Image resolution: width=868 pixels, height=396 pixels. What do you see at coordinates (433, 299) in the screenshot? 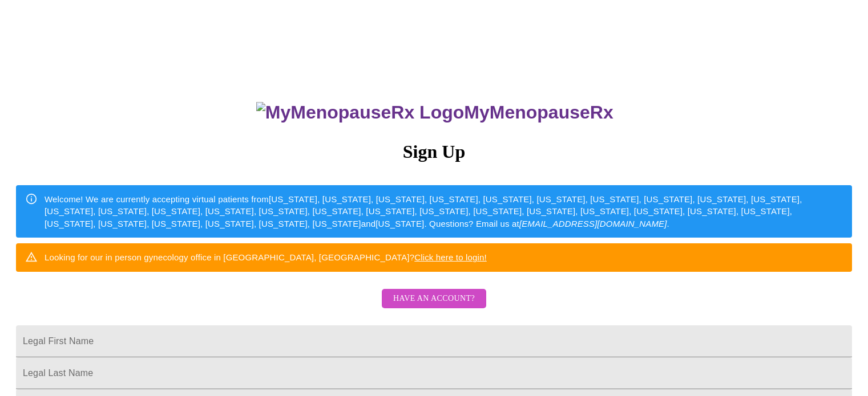
I see `span: Have an account?` at bounding box center [433, 299].